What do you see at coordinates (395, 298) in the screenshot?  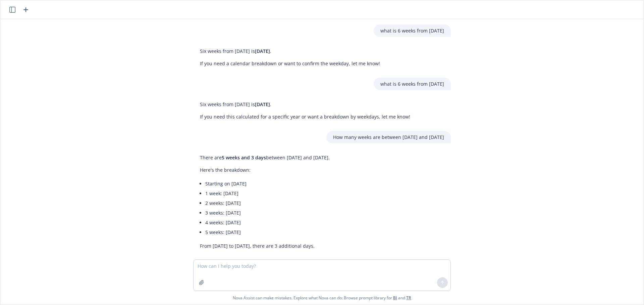 I see `a: BI` at bounding box center [395, 298].